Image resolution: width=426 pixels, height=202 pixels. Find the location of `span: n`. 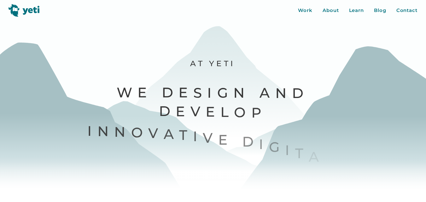

span: n is located at coordinates (106, 131).